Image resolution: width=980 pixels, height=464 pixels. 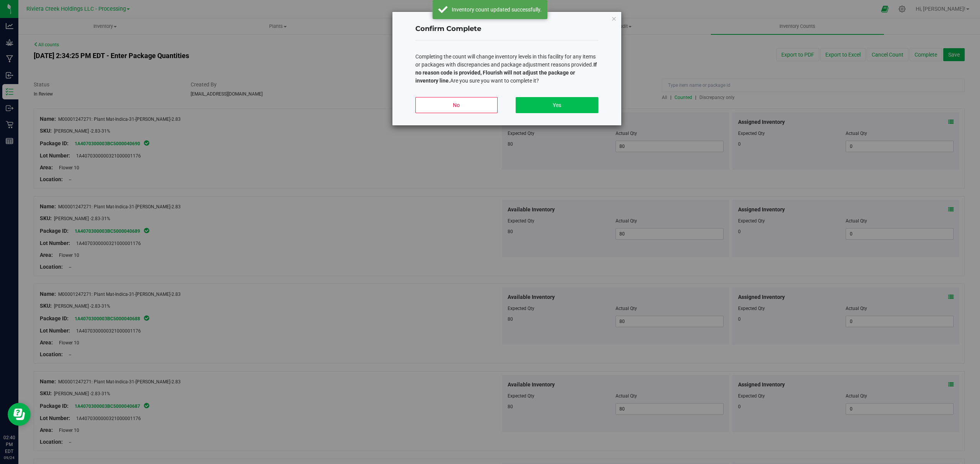 What do you see at coordinates (507, 69) in the screenshot?
I see `span: Completing the count will change inventory levels in this facility for any items or packages with...` at bounding box center [507, 69].